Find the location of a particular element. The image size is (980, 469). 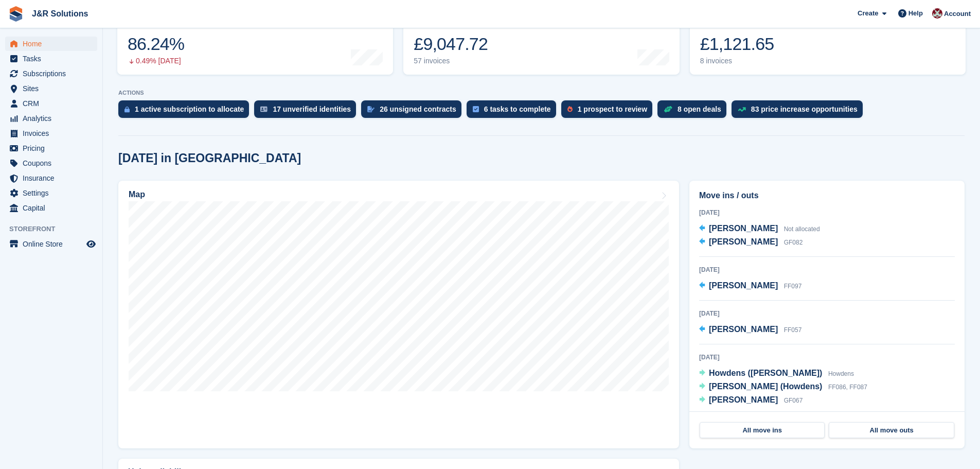

span: GF082 is located at coordinates (794, 243).